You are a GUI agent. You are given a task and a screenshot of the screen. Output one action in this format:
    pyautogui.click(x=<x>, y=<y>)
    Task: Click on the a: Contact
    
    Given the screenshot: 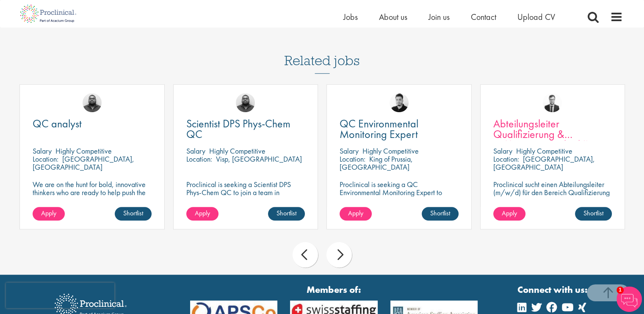 What is the action you would take?
    pyautogui.click(x=483, y=17)
    